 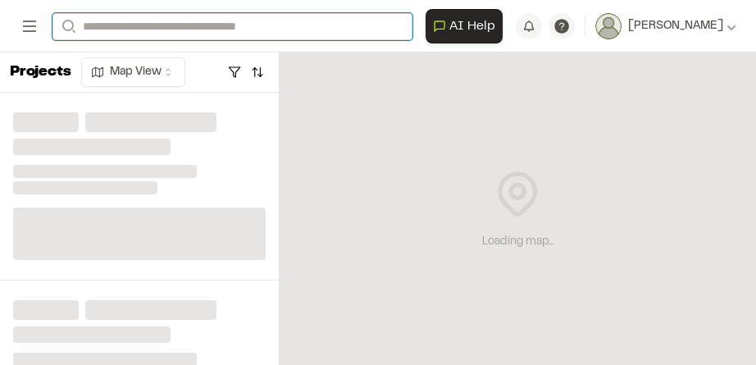 What do you see at coordinates (517, 242) in the screenshot?
I see `div: Loading map...` at bounding box center [517, 242].